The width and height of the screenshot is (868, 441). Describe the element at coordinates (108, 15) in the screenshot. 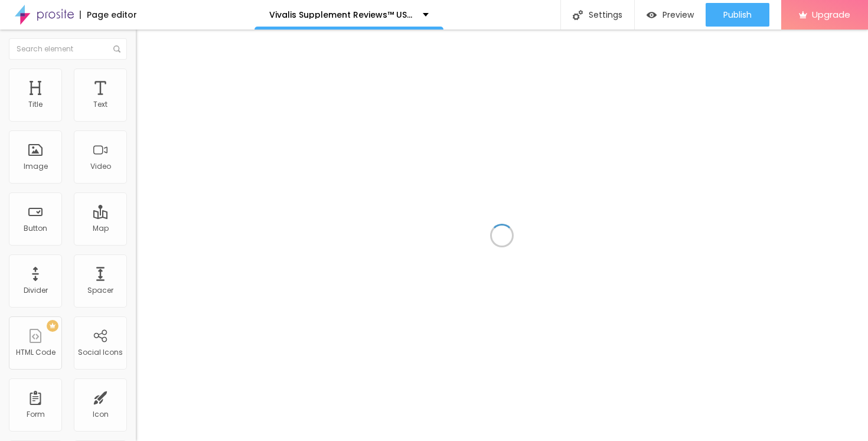

I see `div: Page editor` at that location.